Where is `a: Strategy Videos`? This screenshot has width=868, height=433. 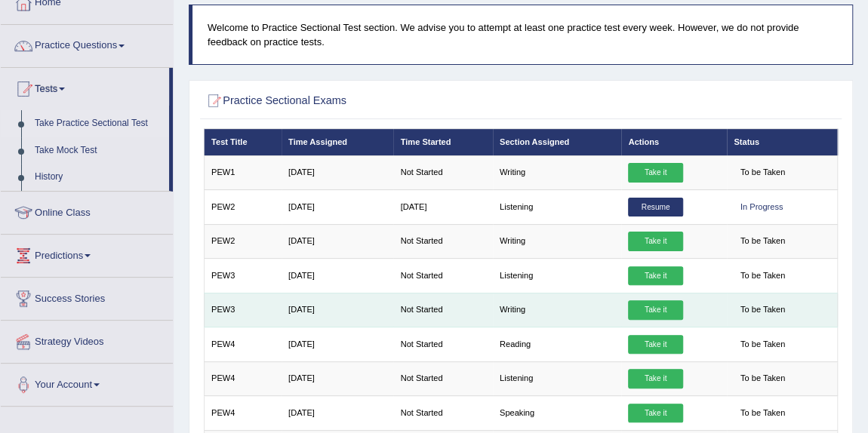 a: Strategy Videos is located at coordinates (86, 340).